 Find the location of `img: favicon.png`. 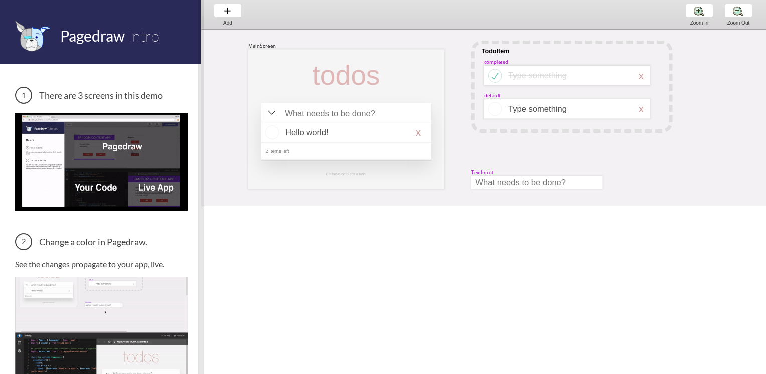

img: favicon.png is located at coordinates (33, 36).